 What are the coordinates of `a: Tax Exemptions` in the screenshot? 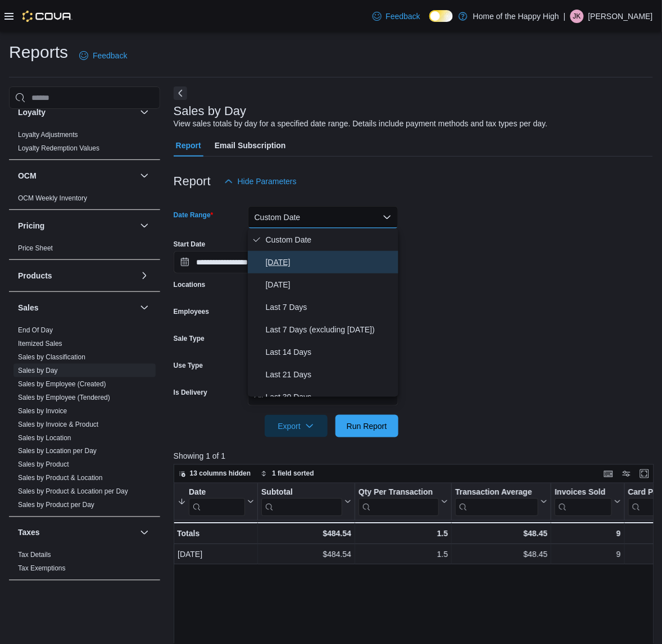 It's located at (42, 569).